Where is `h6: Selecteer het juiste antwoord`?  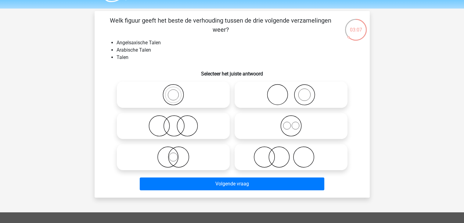 h6: Selecteer het juiste antwoord is located at coordinates (232, 71).